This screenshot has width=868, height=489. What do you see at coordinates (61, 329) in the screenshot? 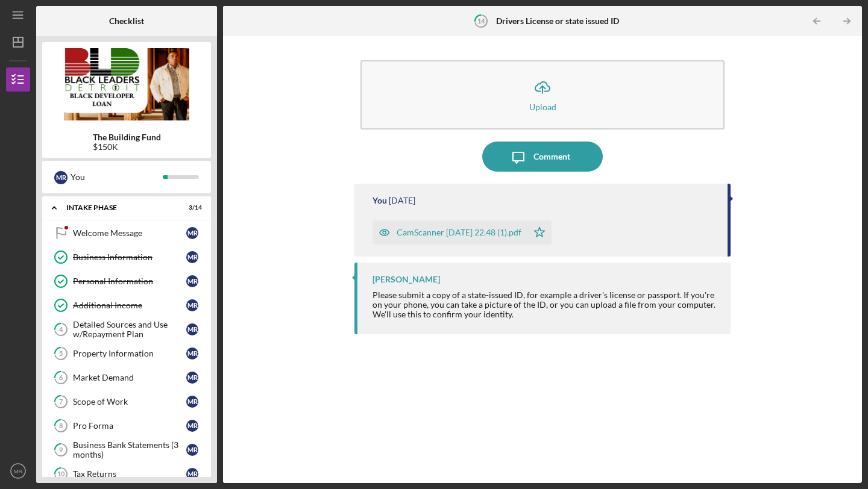
I see `tspan: 4` at bounding box center [61, 329].